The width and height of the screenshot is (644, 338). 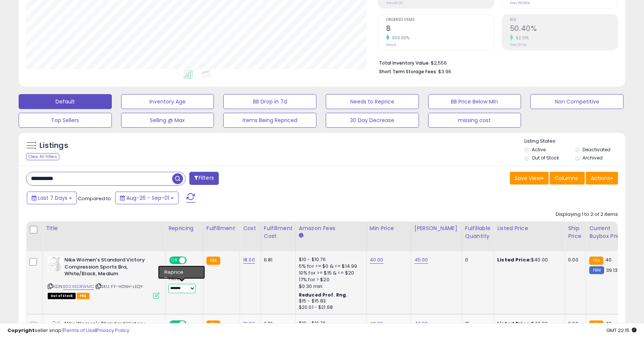 What do you see at coordinates (278, 232) in the screenshot?
I see `div: Fulfillment Cost` at bounding box center [278, 232].